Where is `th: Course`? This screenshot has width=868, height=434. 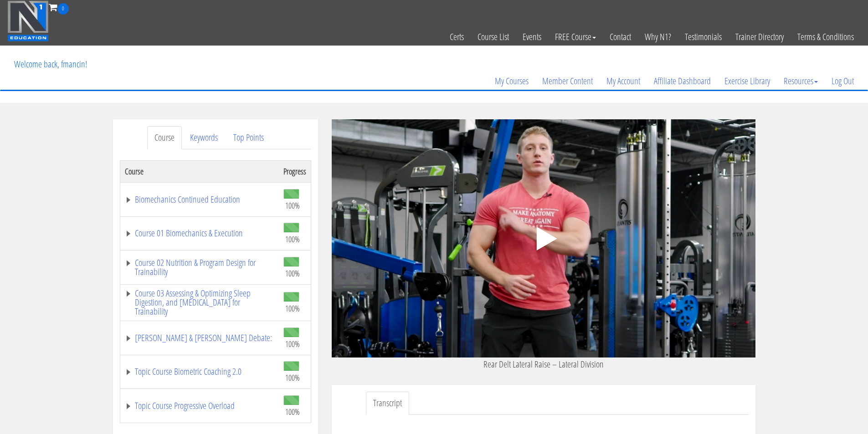
th: Course is located at coordinates (199, 172).